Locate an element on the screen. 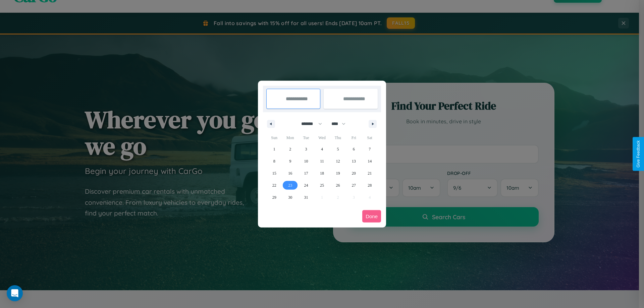 This screenshot has width=644, height=308. span: 3 is located at coordinates (306, 149).